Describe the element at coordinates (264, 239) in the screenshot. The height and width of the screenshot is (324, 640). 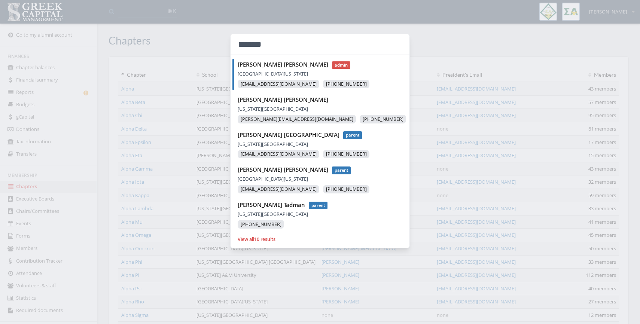
I see `span: 10 results` at that location.